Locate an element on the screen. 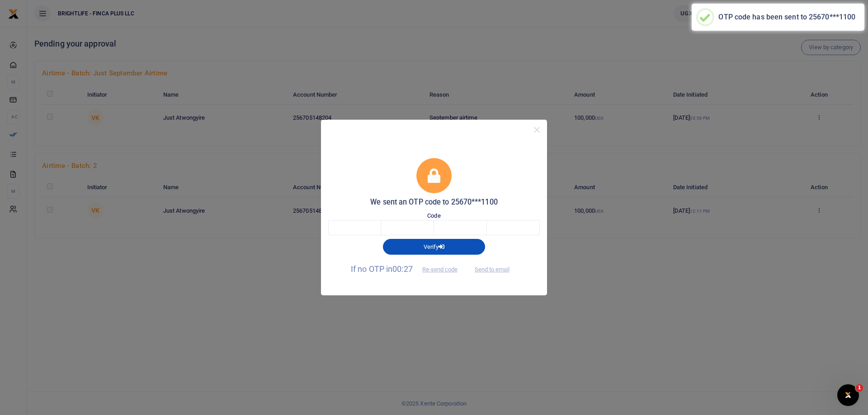  span: 1 is located at coordinates (859, 388).